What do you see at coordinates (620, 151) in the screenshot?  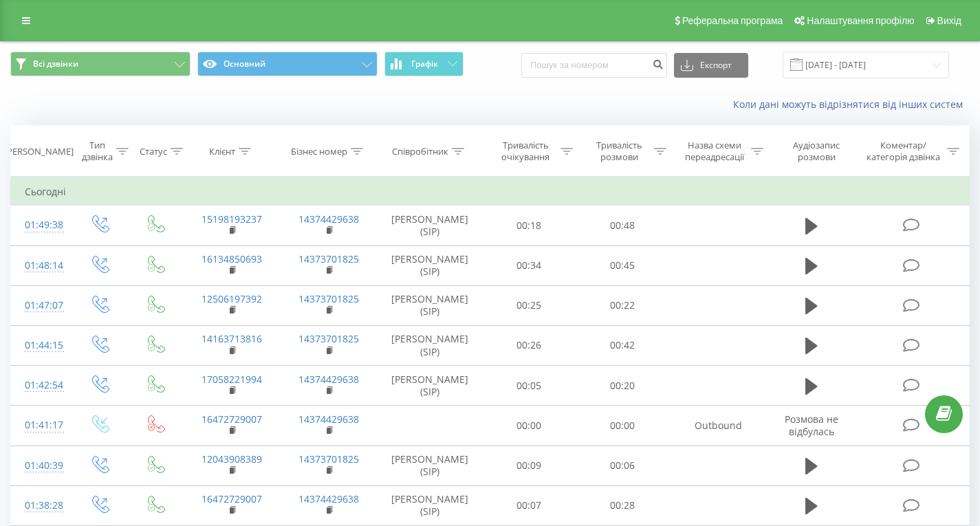 I see `div: Тривалість розмови` at bounding box center [620, 151].